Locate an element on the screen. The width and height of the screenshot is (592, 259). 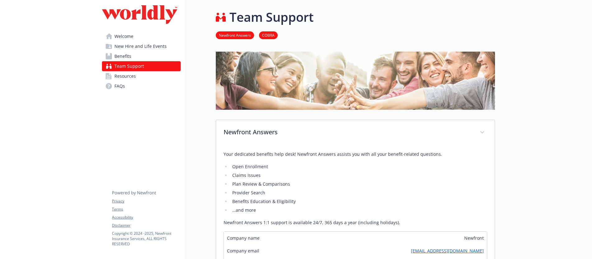
span: FAQs is located at coordinates (120, 86).